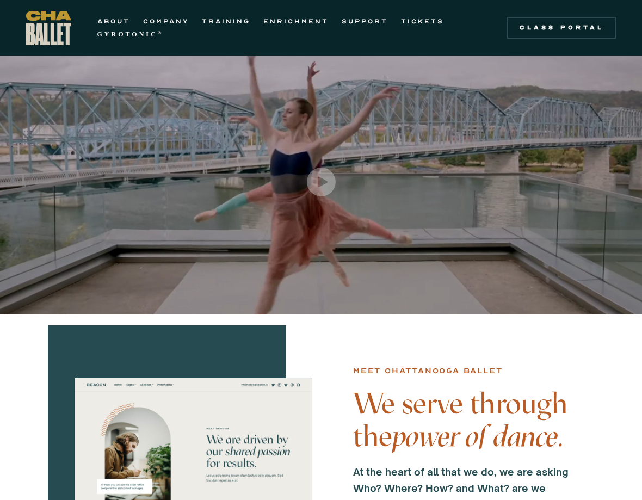 Image resolution: width=642 pixels, height=500 pixels. What do you see at coordinates (364, 21) in the screenshot?
I see `a: SUPPORT` at bounding box center [364, 21].